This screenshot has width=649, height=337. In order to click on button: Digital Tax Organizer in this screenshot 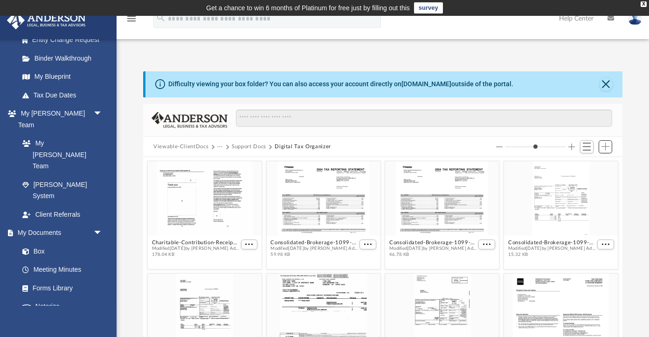, I will do `click(303, 147)`.